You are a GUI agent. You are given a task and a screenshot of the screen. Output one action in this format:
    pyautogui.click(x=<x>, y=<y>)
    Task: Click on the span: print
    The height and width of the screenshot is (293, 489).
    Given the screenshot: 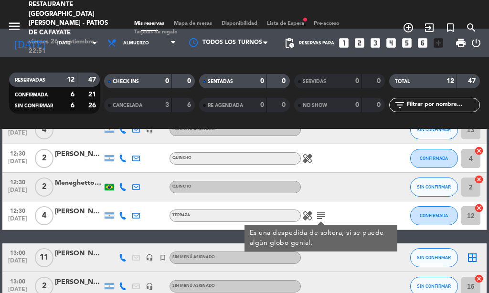 What is the action you would take?
    pyautogui.click(x=461, y=43)
    